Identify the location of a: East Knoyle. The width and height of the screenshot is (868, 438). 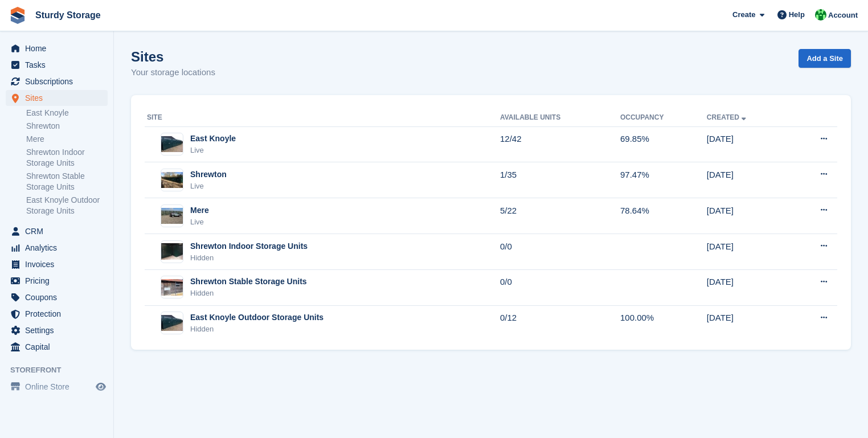
(67, 113).